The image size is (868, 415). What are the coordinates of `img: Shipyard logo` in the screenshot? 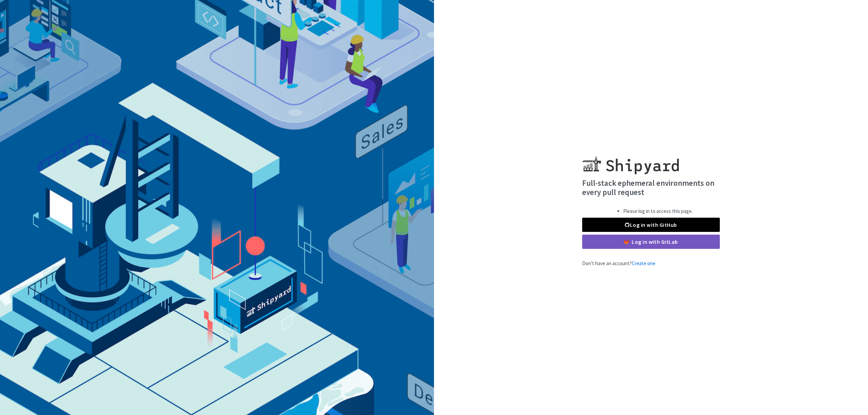 It's located at (630, 162).